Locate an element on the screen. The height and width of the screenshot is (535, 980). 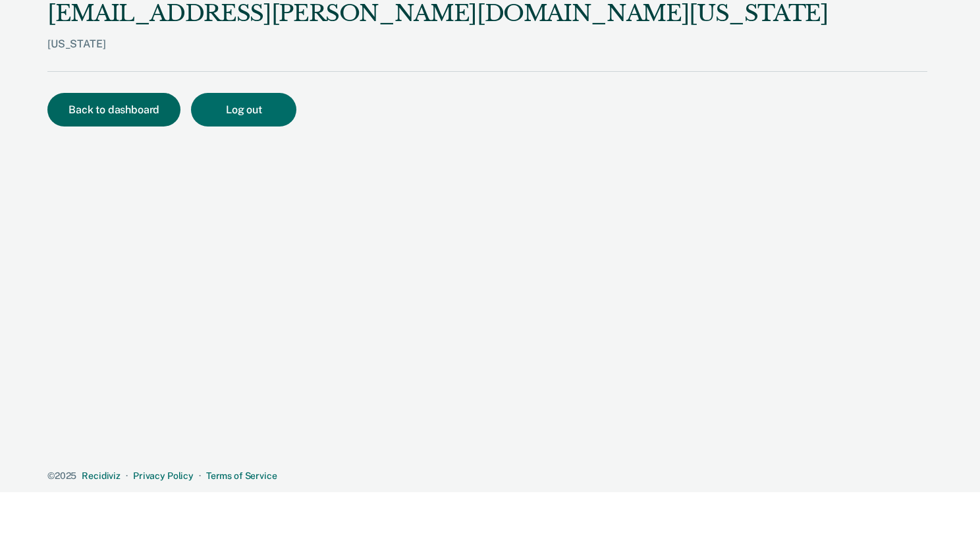
a: Back to dashboard is located at coordinates (119, 110).